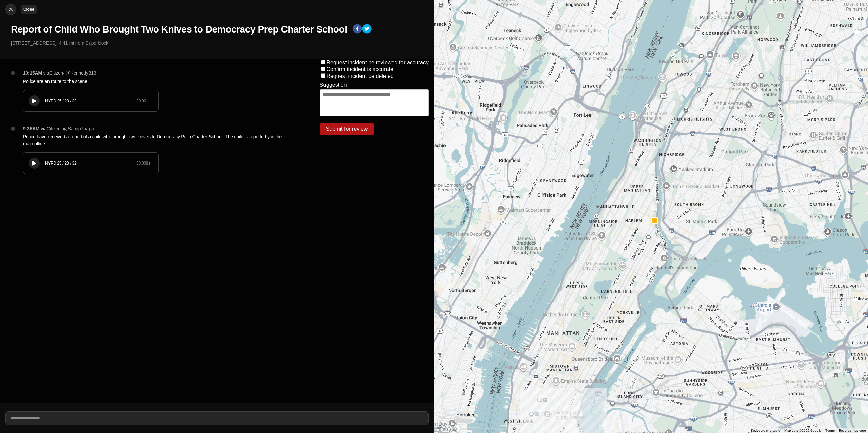 Image resolution: width=868 pixels, height=433 pixels. What do you see at coordinates (367, 29) in the screenshot?
I see `button: twitter` at bounding box center [367, 29].